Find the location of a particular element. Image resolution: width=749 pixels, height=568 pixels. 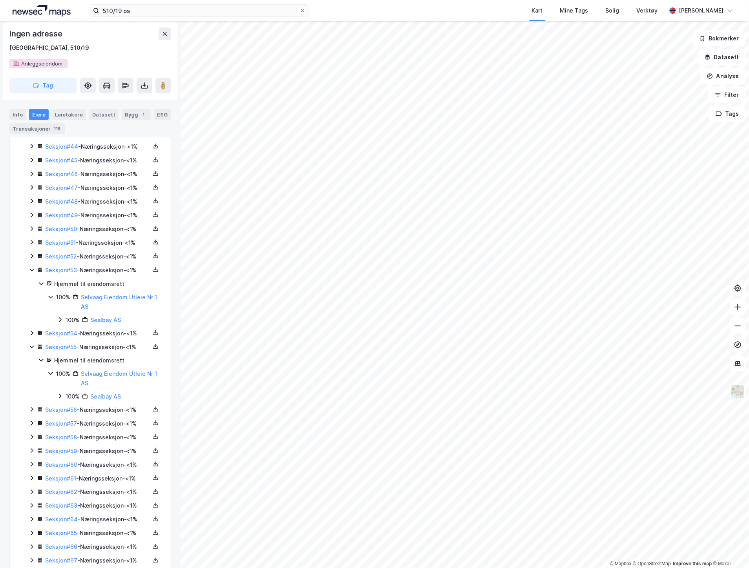

a: Seksjon#50 is located at coordinates (61, 229).